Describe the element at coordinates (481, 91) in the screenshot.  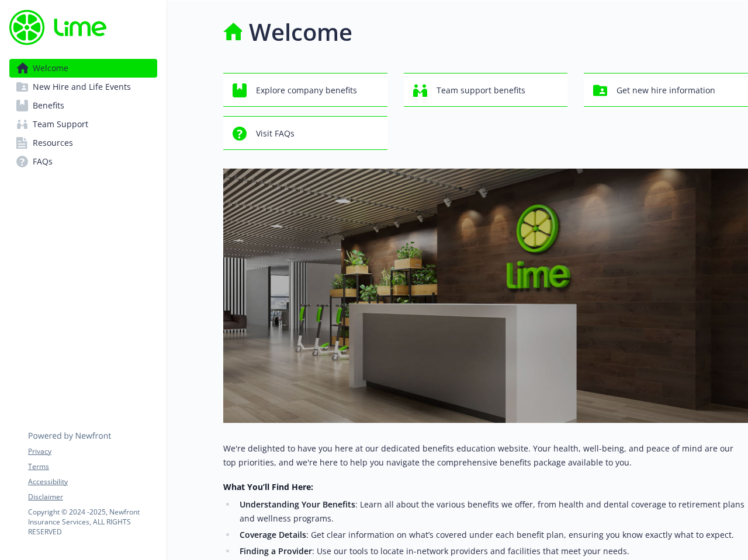
I see `span: Team support benefits` at that location.